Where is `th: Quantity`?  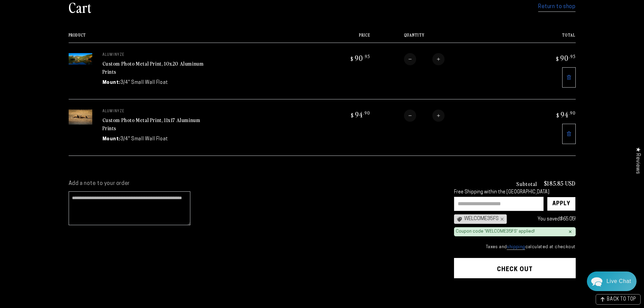 th: Quantity is located at coordinates (443, 38).